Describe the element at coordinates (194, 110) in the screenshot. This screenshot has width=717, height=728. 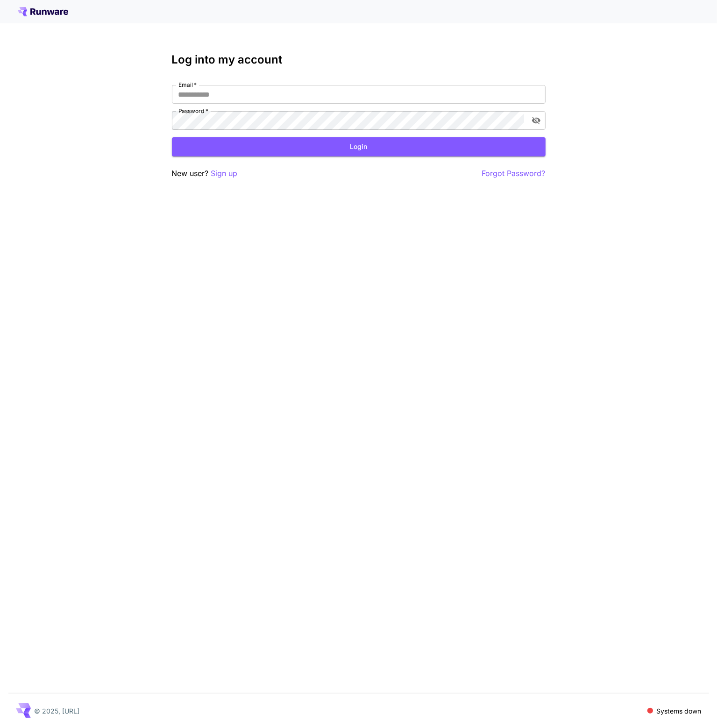
I see `label: Password` at that location.